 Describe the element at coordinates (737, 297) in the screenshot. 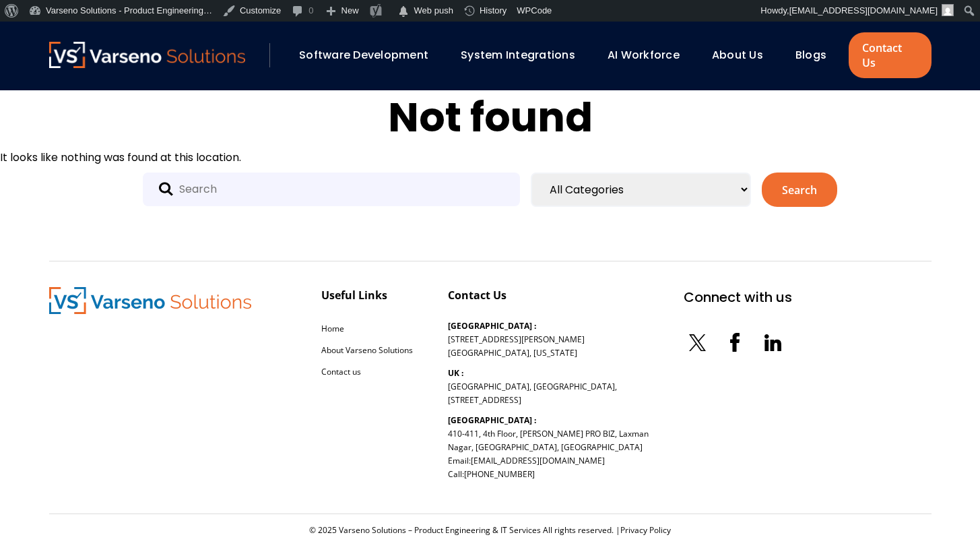

I see `div: Connect with us` at that location.